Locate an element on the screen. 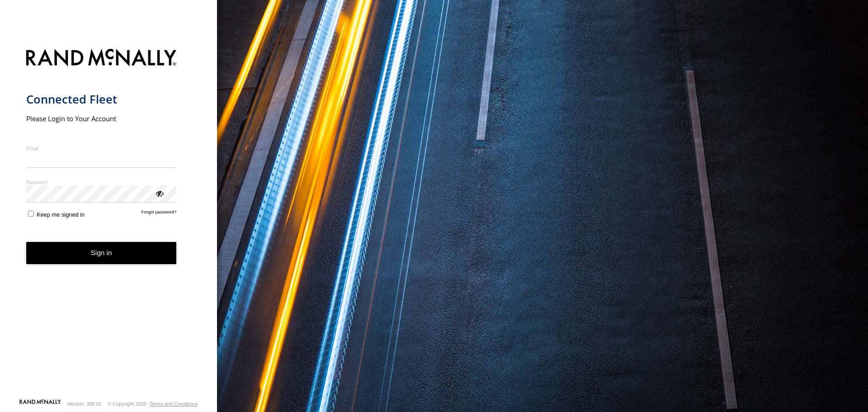 Image resolution: width=868 pixels, height=412 pixels. h1: Connected Fleet is located at coordinates (101, 99).